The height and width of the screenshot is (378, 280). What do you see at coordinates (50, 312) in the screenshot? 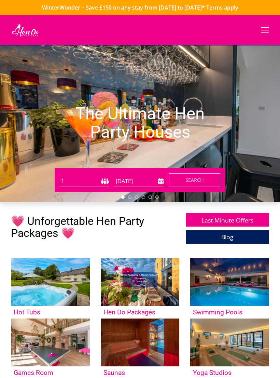
I see `h3: Hot Tubs` at bounding box center [50, 312].